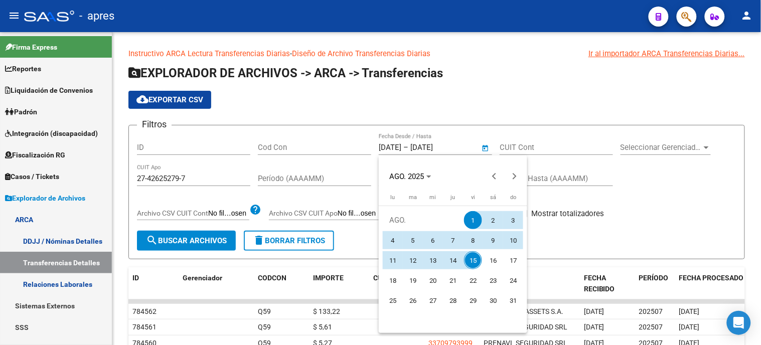  Describe the element at coordinates (393, 240) in the screenshot. I see `span: 4` at that location.